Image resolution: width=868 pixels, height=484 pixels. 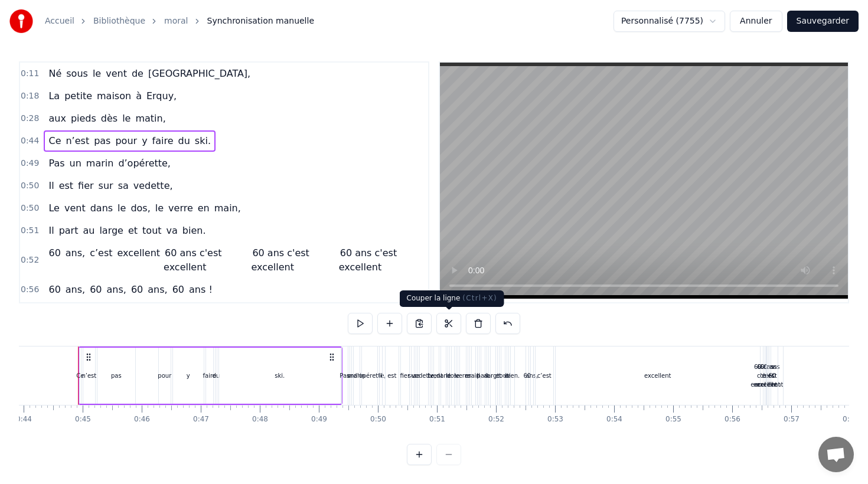 What do you see at coordinates (126, 140) in the screenshot?
I see `span: pour` at bounding box center [126, 140].